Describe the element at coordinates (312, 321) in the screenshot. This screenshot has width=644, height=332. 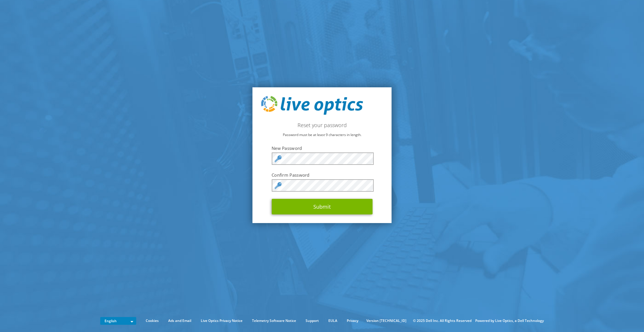
I see `a: Support` at that location.